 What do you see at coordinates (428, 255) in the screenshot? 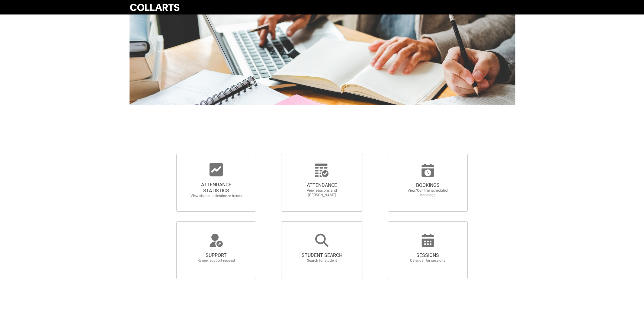
I see `span: SESSIONS` at bounding box center [428, 255].